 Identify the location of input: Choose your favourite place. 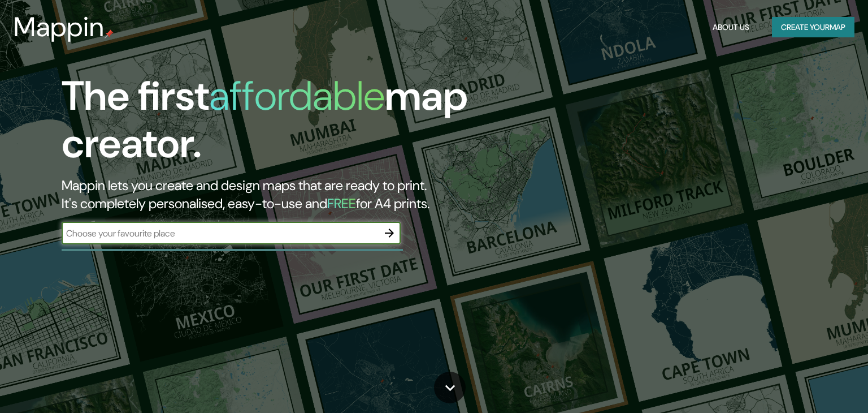
(220, 233).